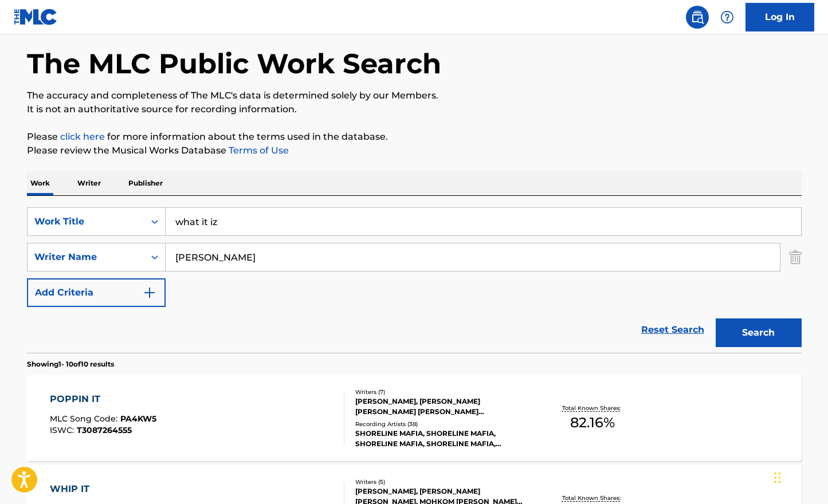 The height and width of the screenshot is (504, 828). Describe the element at coordinates (104, 489) in the screenshot. I see `div: WHIP IT` at that location.